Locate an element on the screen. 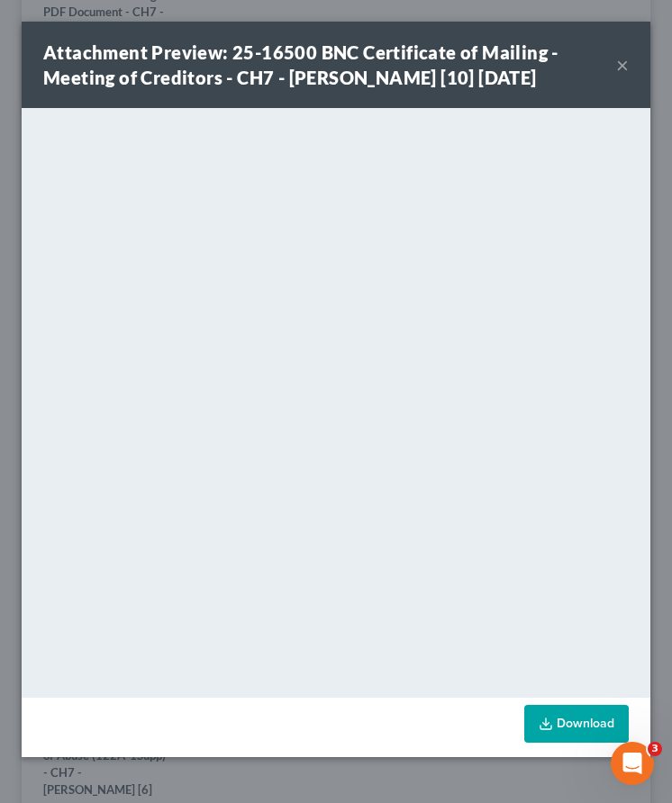 The width and height of the screenshot is (672, 803). a: Download is located at coordinates (576, 725).